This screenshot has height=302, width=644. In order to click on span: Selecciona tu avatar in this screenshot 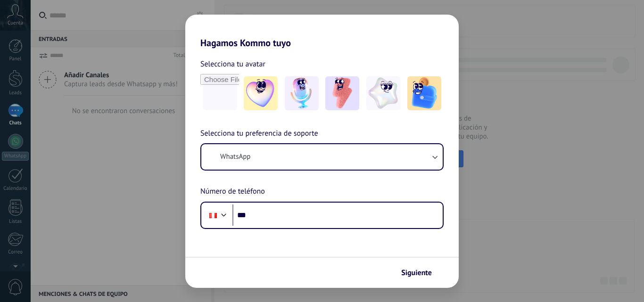, I will do `click(233, 64)`.